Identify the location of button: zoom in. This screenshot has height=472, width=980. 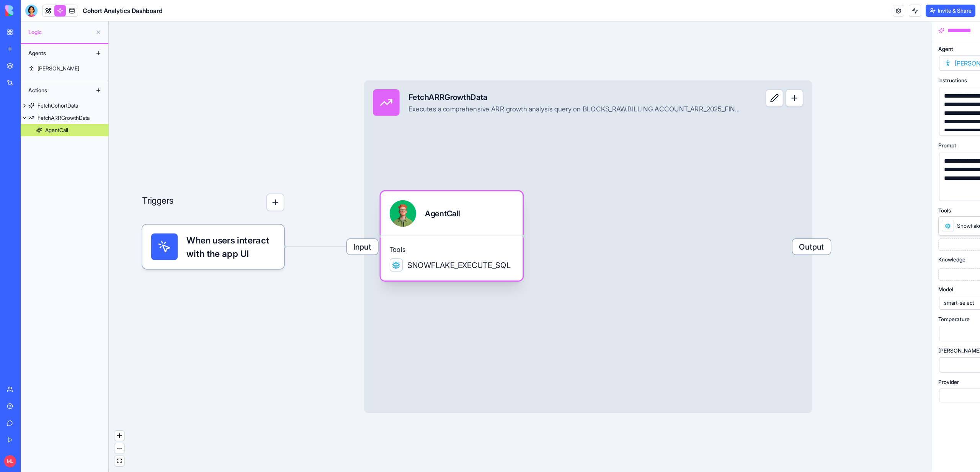
(119, 436).